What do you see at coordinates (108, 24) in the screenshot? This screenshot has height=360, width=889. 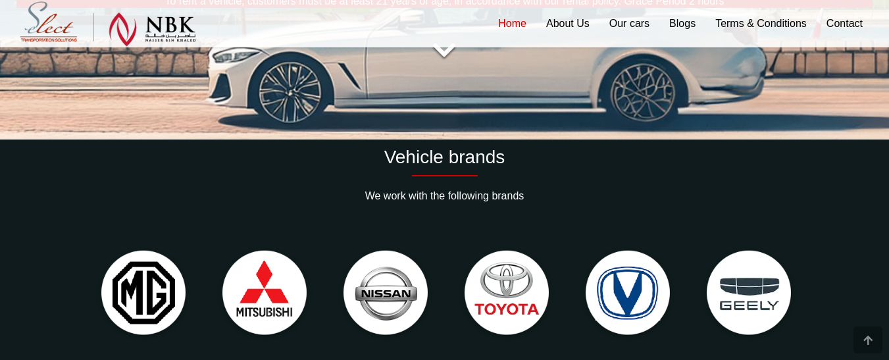 I see `img: Select Rent a Car` at bounding box center [108, 24].